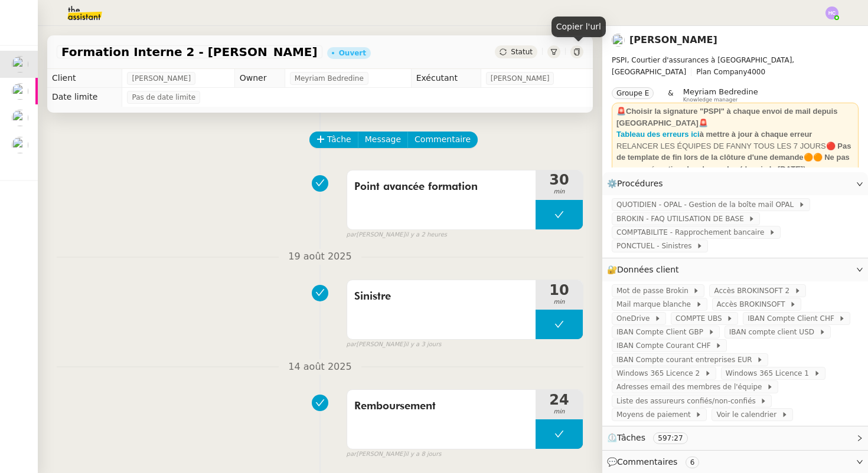 This screenshot has width=868, height=473. What do you see at coordinates (382, 140) in the screenshot?
I see `button: Message` at bounding box center [382, 140].